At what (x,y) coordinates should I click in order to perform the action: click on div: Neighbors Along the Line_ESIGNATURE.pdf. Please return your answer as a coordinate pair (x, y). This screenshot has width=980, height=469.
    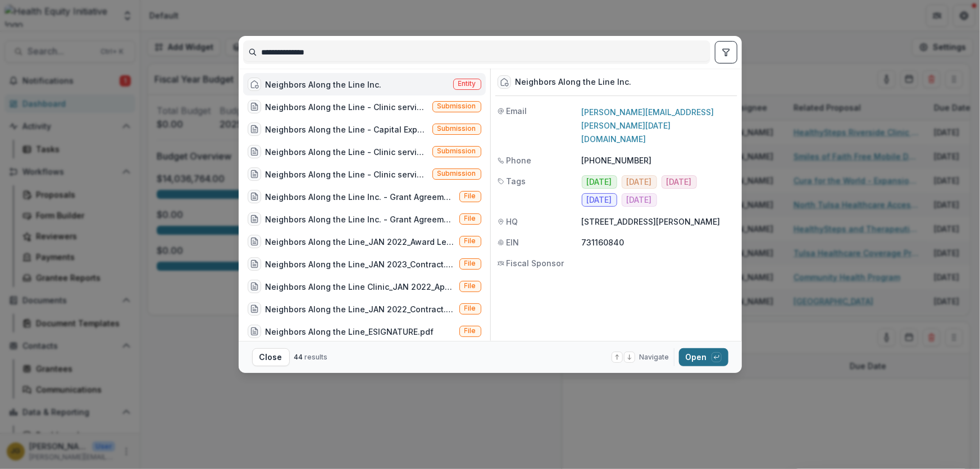
    Looking at the image, I should click on (350, 331).